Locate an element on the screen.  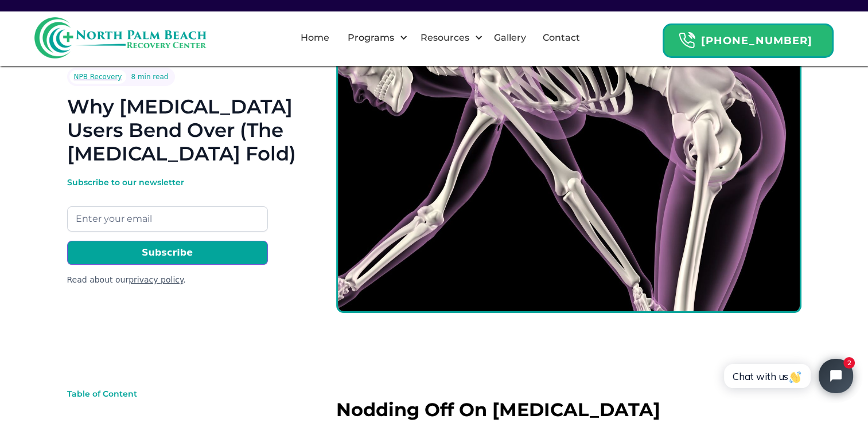
img: Header Calendar Icons is located at coordinates (687, 40).